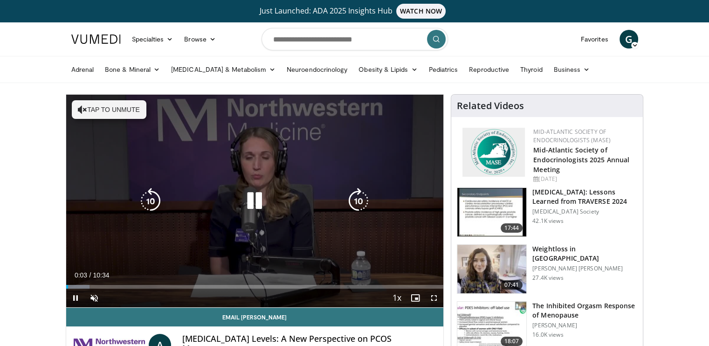 The height and width of the screenshot is (346, 709). What do you see at coordinates (489, 69) in the screenshot?
I see `a: Reproductive` at bounding box center [489, 69].